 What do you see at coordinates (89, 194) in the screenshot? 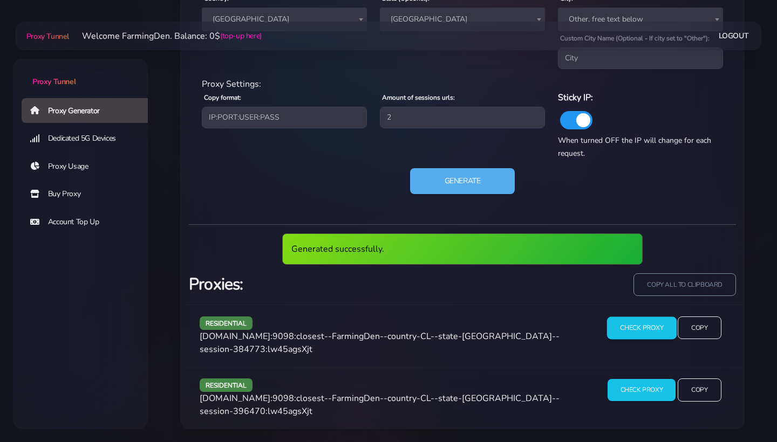
I see `a: Buy Proxy` at bounding box center [89, 194].